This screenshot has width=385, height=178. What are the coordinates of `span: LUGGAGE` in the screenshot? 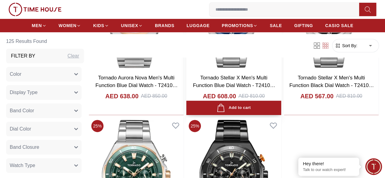 It's located at (198, 26).